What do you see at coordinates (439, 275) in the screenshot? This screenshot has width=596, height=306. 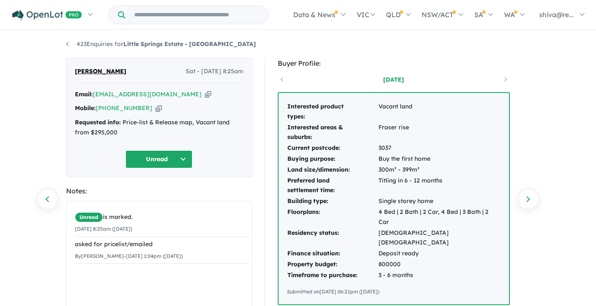 I see `td: 3 - 6 months` at bounding box center [439, 275].